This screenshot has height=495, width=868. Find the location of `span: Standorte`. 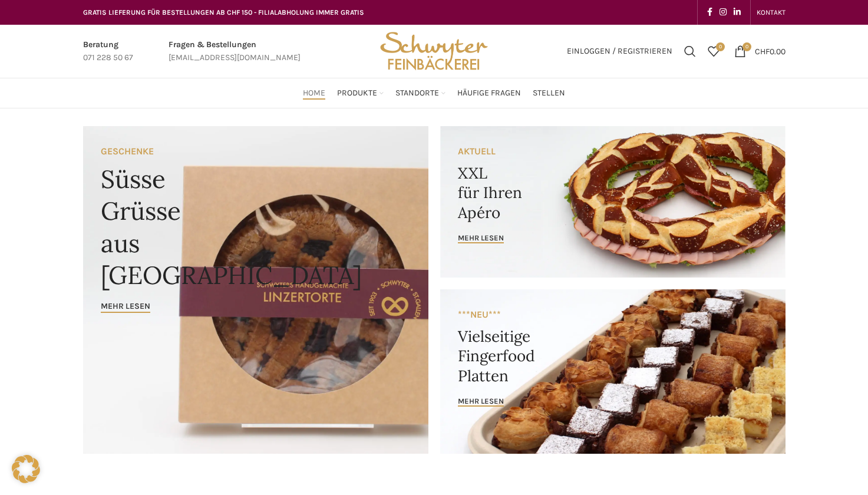

span: Standorte is located at coordinates (417, 93).